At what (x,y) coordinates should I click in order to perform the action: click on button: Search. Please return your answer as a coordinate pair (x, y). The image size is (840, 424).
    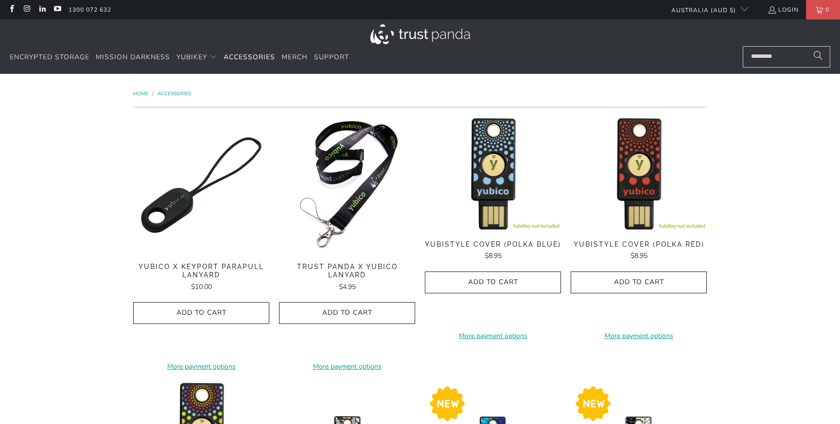
    Looking at the image, I should click on (818, 57).